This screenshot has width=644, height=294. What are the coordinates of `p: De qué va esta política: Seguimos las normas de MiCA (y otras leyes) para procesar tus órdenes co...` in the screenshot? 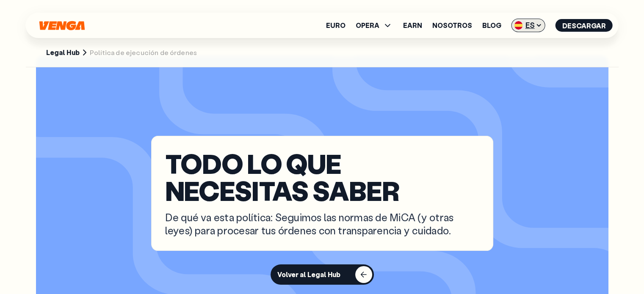 It's located at (322, 224).